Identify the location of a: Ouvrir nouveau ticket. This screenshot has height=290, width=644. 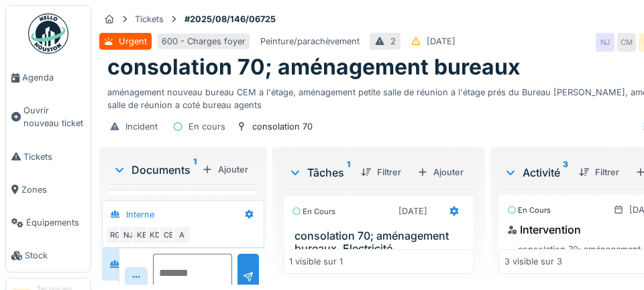
(48, 117).